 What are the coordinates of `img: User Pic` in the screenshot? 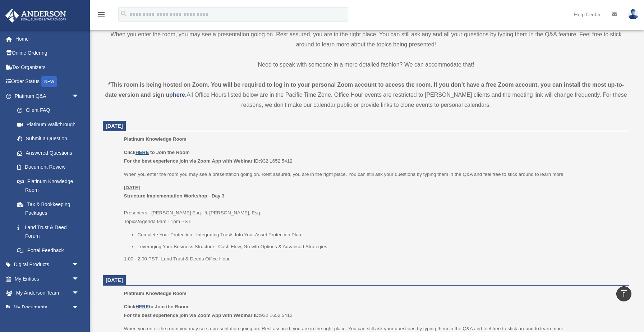 It's located at (633, 14).